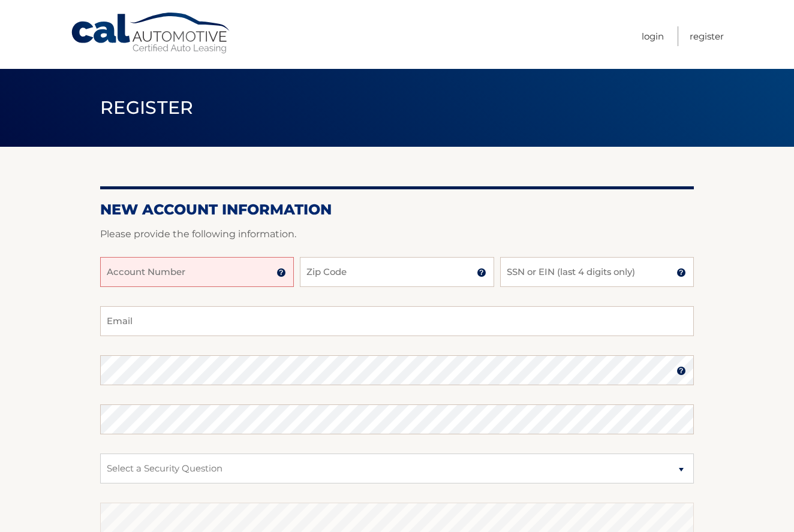 The width and height of the screenshot is (794, 532). I want to click on h2: New Account Information, so click(397, 210).